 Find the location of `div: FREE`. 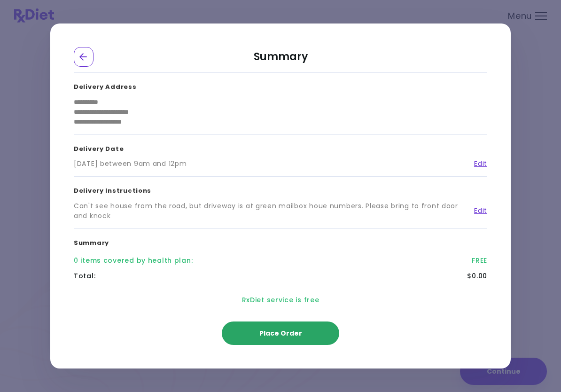

div: FREE is located at coordinates (479, 261).